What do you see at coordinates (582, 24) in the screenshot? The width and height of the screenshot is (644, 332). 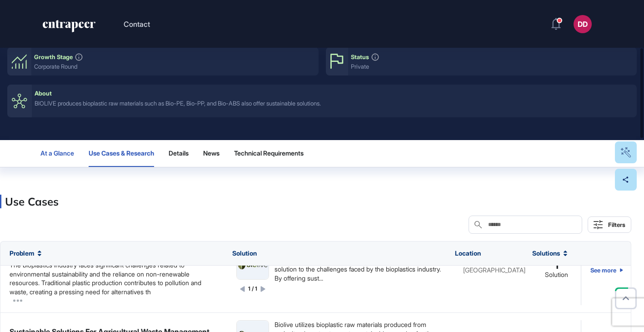 I see `div: DD` at bounding box center [582, 24].